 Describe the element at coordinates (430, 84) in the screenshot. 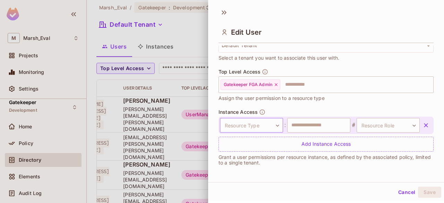

I see `button: Open` at that location.